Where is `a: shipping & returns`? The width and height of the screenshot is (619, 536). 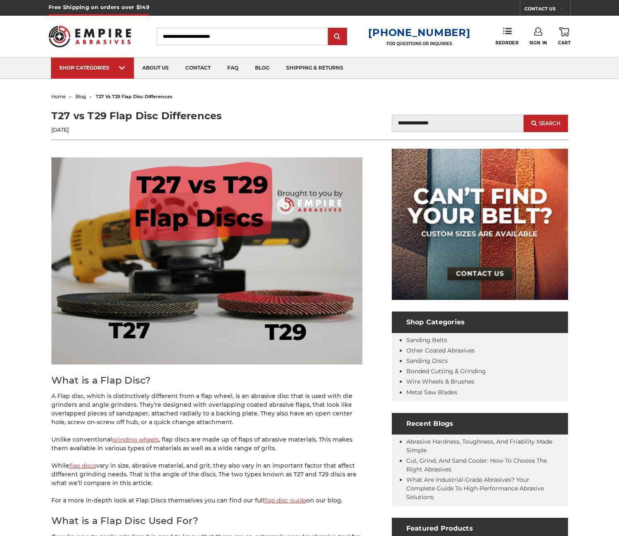
a: shipping & returns is located at coordinates (315, 68).